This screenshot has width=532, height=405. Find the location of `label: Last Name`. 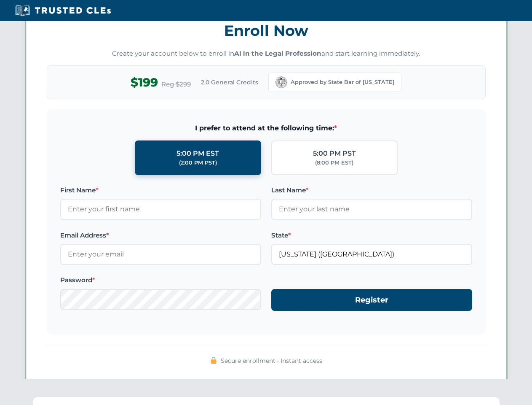

label: Last Name is located at coordinates (371, 190).